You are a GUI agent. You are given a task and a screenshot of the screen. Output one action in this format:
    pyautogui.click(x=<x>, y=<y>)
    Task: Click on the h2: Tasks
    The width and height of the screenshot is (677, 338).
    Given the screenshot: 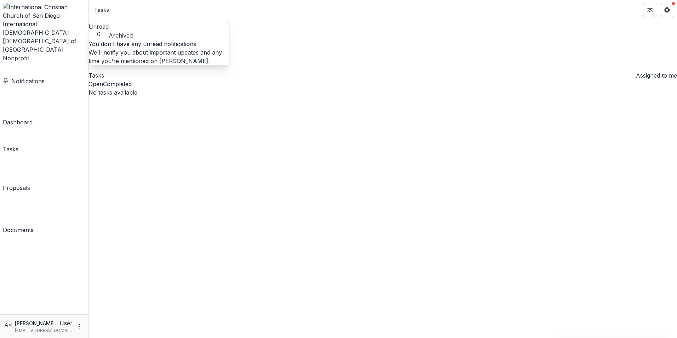 What is the action you would take?
    pyautogui.click(x=96, y=75)
    